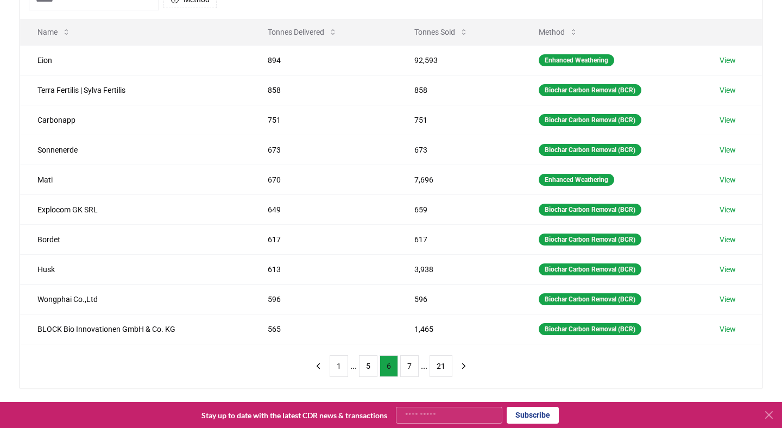 The width and height of the screenshot is (782, 428). I want to click on button: Tonnes Delivered, so click(303, 32).